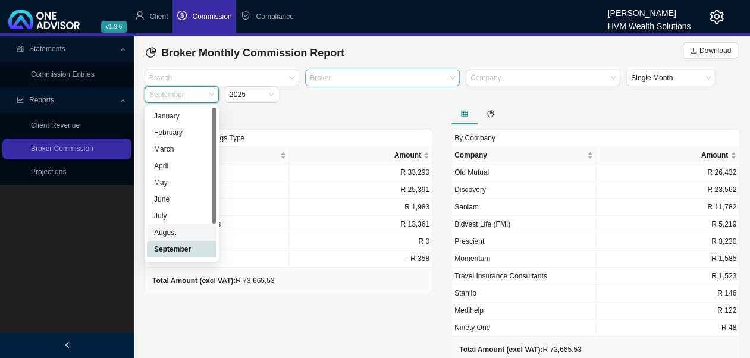  Describe the element at coordinates (67, 345) in the screenshot. I see `span: left` at that location.